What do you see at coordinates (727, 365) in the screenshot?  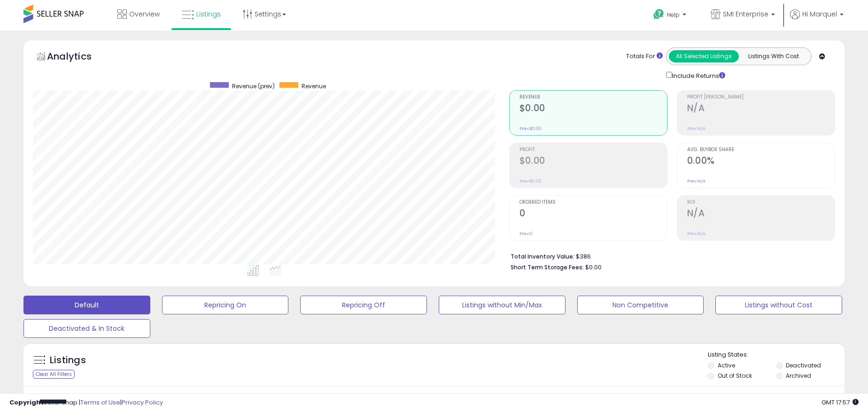 I see `label: Active` at bounding box center [727, 365].